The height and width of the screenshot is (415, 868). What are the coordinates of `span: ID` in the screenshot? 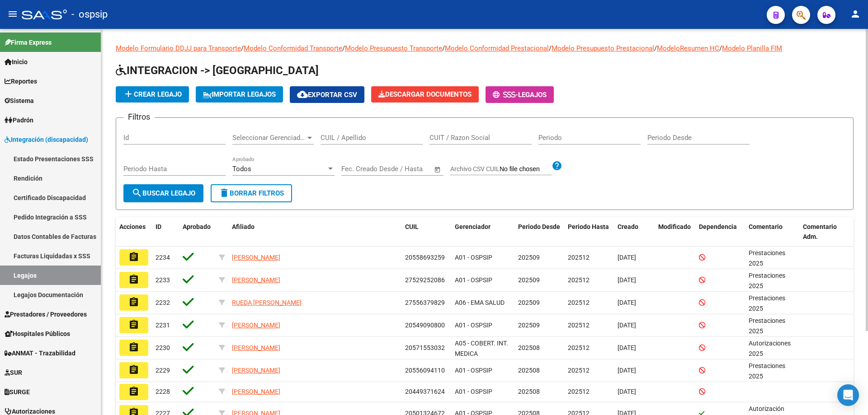 It's located at (158, 227).